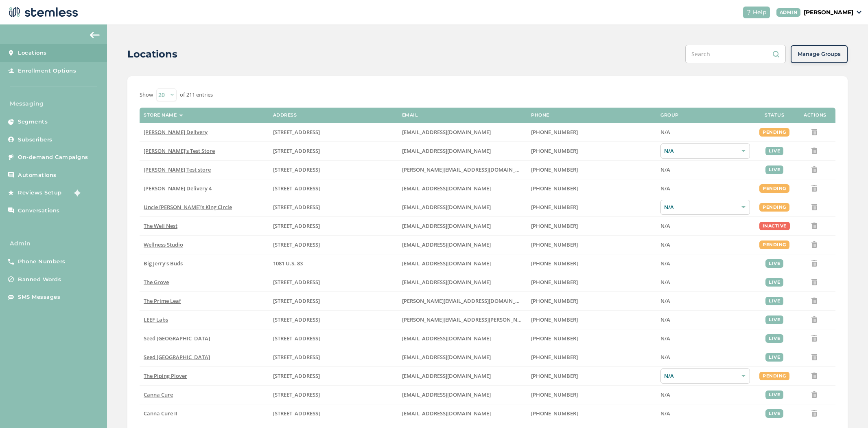 The image size is (868, 428). I want to click on span: Segments, so click(32, 121).